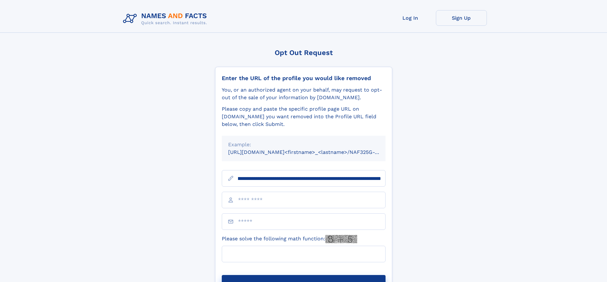 This screenshot has height=282, width=607. I want to click on a: Sign Up, so click(461, 18).